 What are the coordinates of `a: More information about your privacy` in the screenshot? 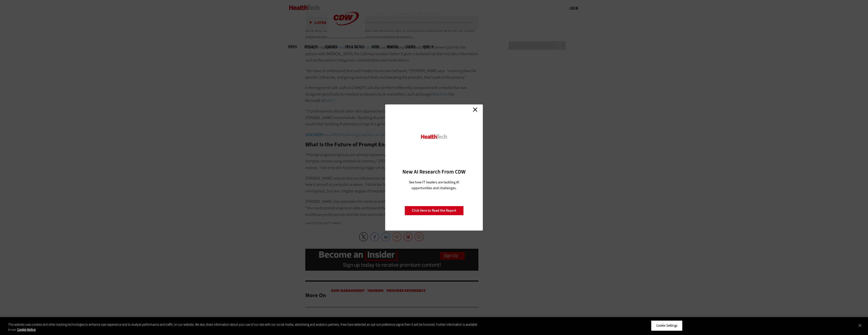 It's located at (26, 329).